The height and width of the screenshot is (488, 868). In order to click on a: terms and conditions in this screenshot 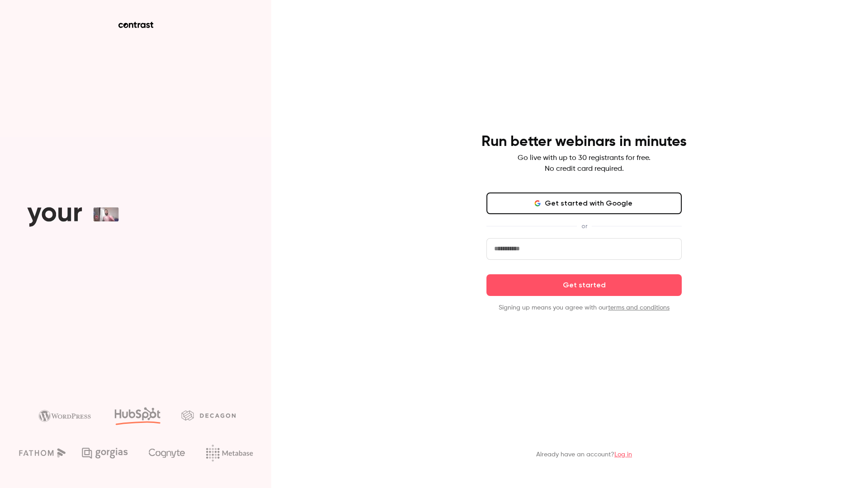, I will do `click(639, 307)`.